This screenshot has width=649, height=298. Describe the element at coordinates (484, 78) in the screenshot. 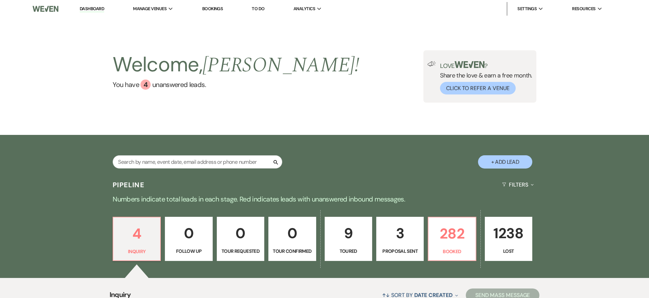

I see `div: Share the love & earn a free month.` at that location.